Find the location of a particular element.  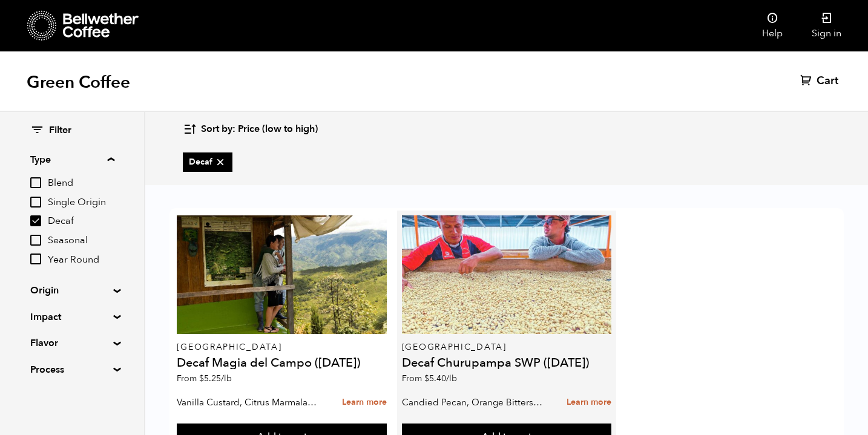

input: Single Origin is located at coordinates (35, 202).